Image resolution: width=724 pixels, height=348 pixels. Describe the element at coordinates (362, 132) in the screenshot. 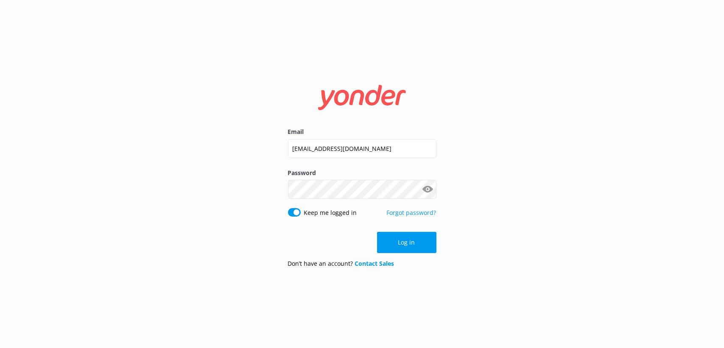

I see `label: Email` at that location.